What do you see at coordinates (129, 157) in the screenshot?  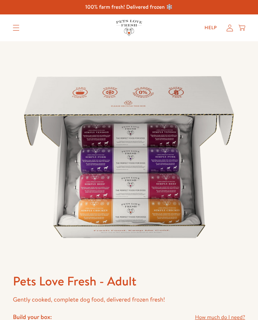 I see `img: Pets Love Fresh - Adult` at bounding box center [129, 157].